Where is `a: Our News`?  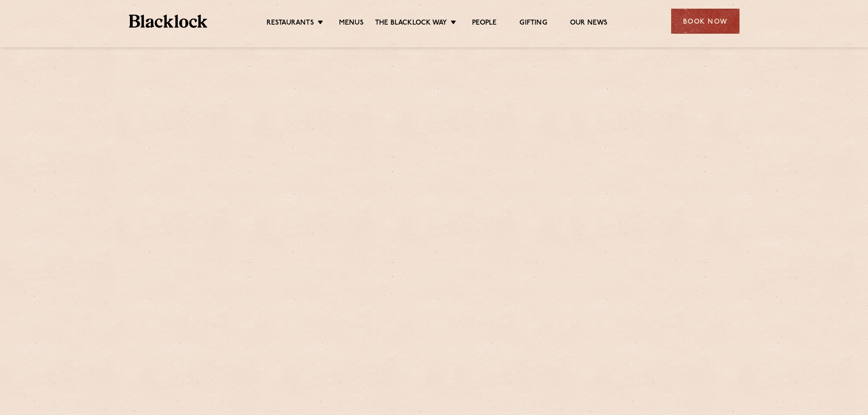 a: Our News is located at coordinates (589, 23).